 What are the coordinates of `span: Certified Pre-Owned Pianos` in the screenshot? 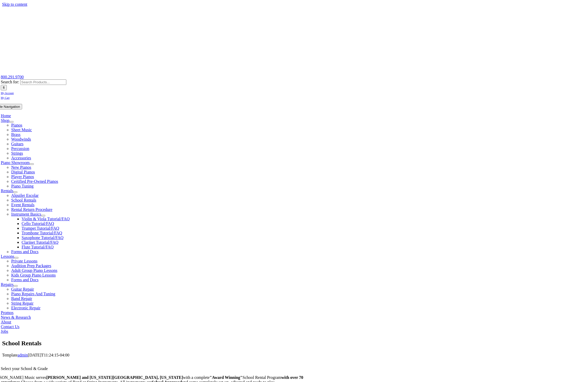 It's located at (35, 181).